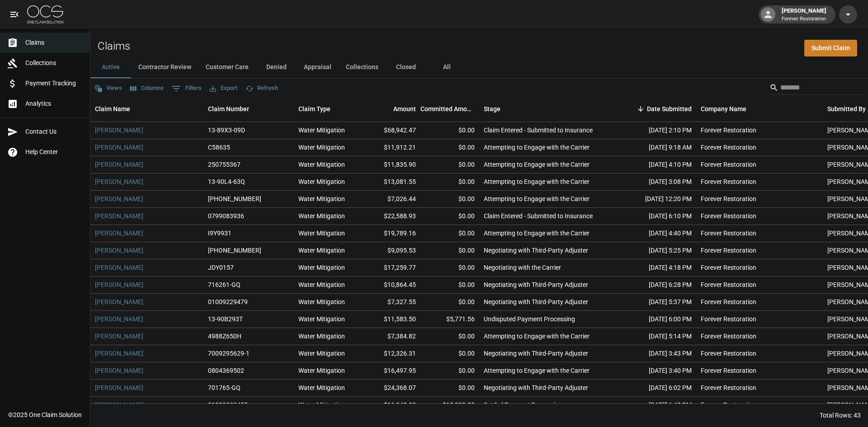  What do you see at coordinates (804, 19) in the screenshot?
I see `p: Forever Restoration` at bounding box center [804, 19].